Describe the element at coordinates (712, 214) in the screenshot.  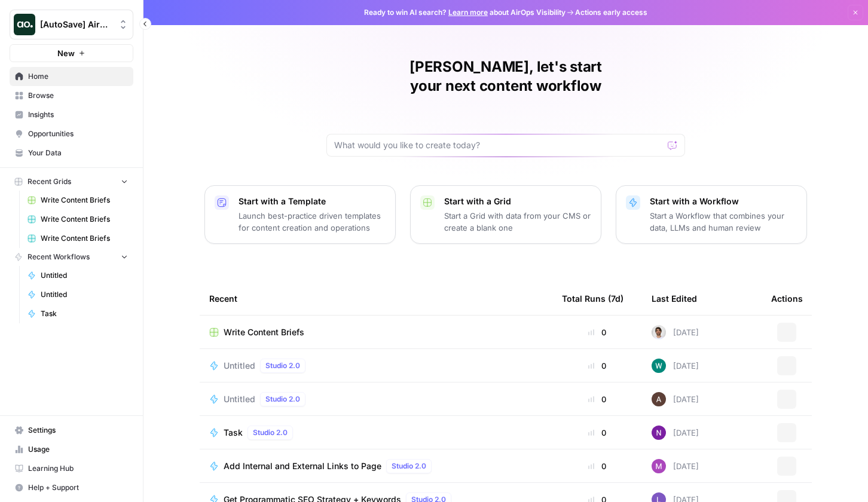
I see `button: Start with a WorkflowStart a Workflow that combines your data, LLMs and human review` at that location.